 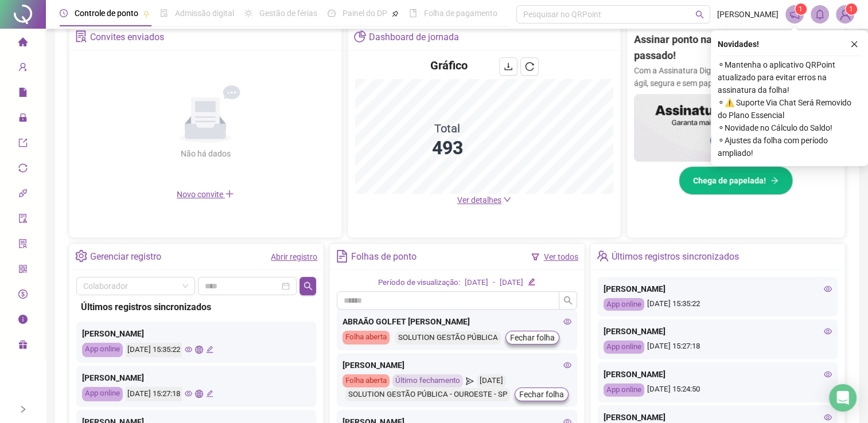 I want to click on span: Gestão de férias, so click(x=288, y=13).